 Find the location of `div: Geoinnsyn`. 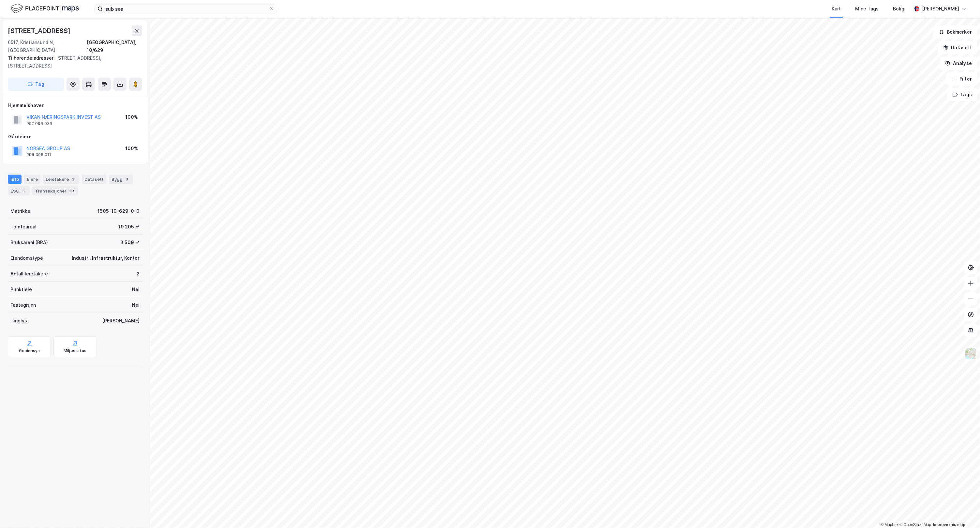

div: Geoinnsyn is located at coordinates (29, 351).